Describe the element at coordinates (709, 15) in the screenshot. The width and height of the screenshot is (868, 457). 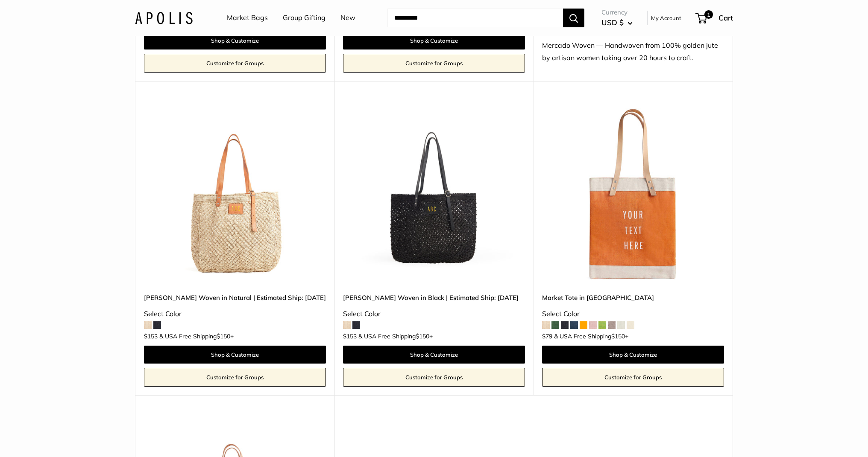
I see `span: 1` at that location.